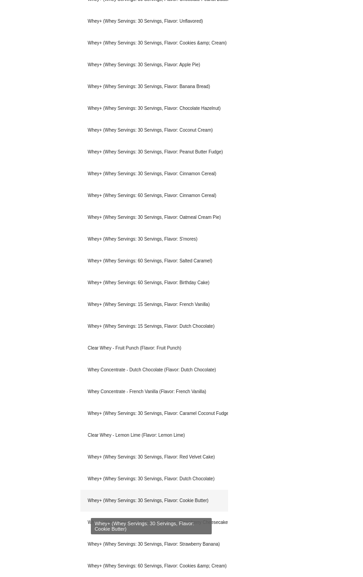 The height and width of the screenshot is (577, 363). I want to click on div: Whey+ (Whey Servings: 30 Servings, Flavor: Banana Bread), so click(154, 87).